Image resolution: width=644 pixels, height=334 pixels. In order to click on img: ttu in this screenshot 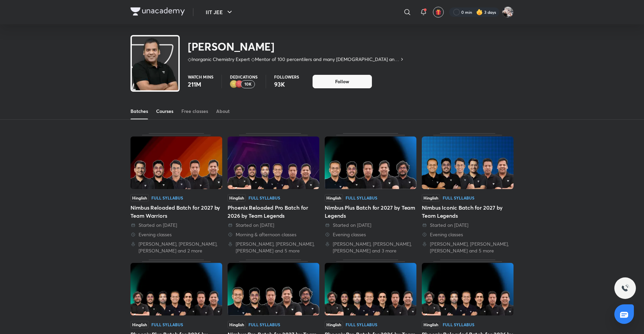, I will do `click(625, 288)`.